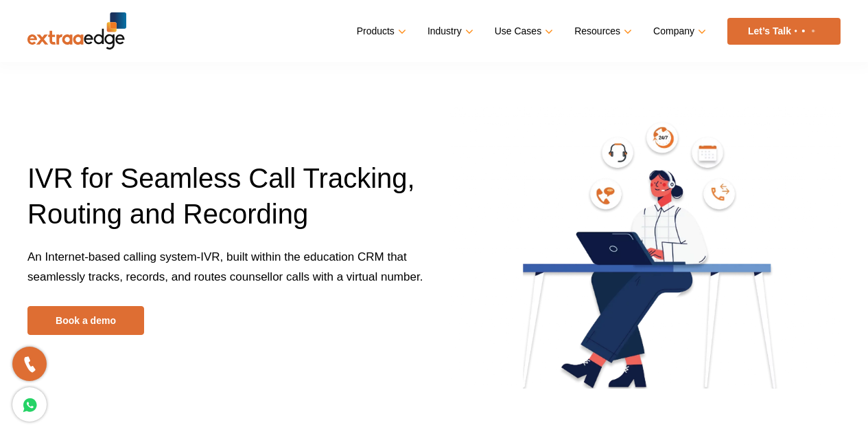 Image resolution: width=868 pixels, height=434 pixels. What do you see at coordinates (784, 30) in the screenshot?
I see `a: Let’s Talk` at bounding box center [784, 30].